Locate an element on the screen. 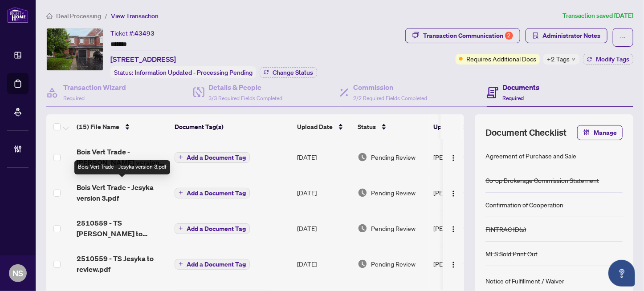  span: Status is located at coordinates (367, 127).